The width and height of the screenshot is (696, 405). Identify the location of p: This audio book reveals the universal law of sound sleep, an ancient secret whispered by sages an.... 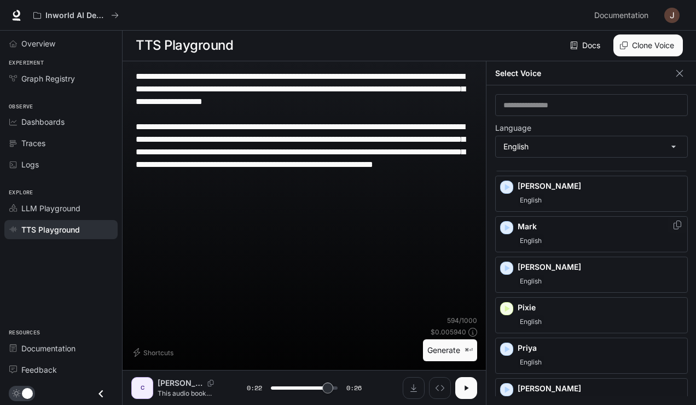
(189, 393).